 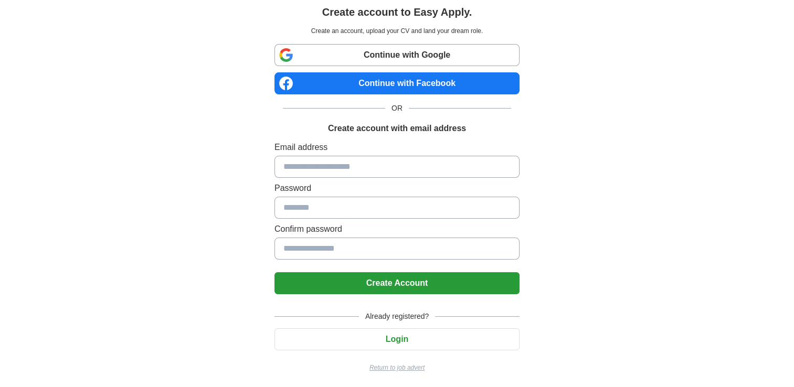 I want to click on label: Confirm password, so click(x=397, y=229).